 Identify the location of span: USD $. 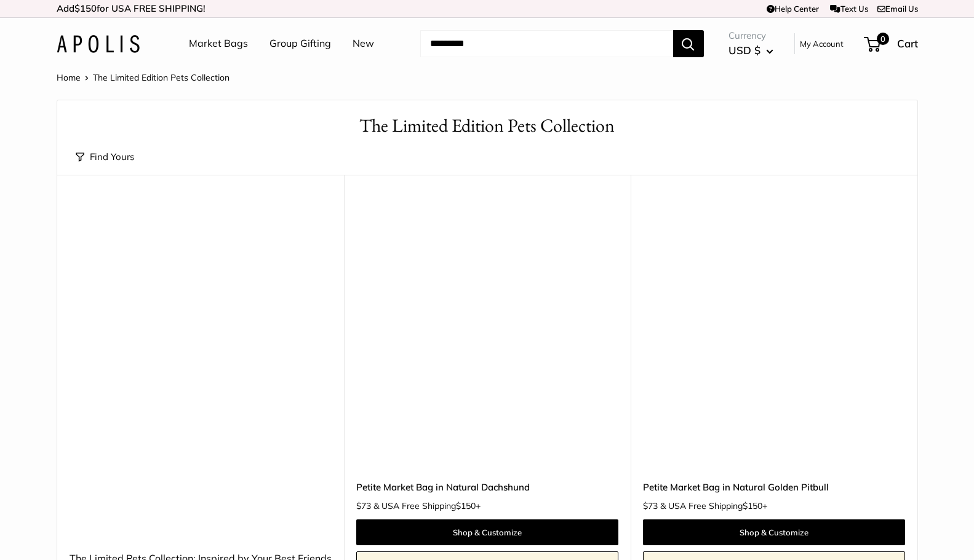
(745, 50).